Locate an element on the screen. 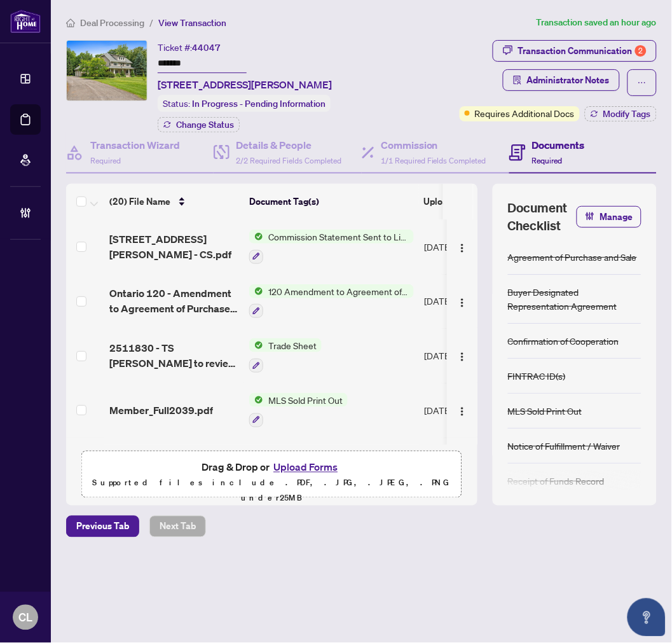  button: Previous Tab is located at coordinates (102, 527).